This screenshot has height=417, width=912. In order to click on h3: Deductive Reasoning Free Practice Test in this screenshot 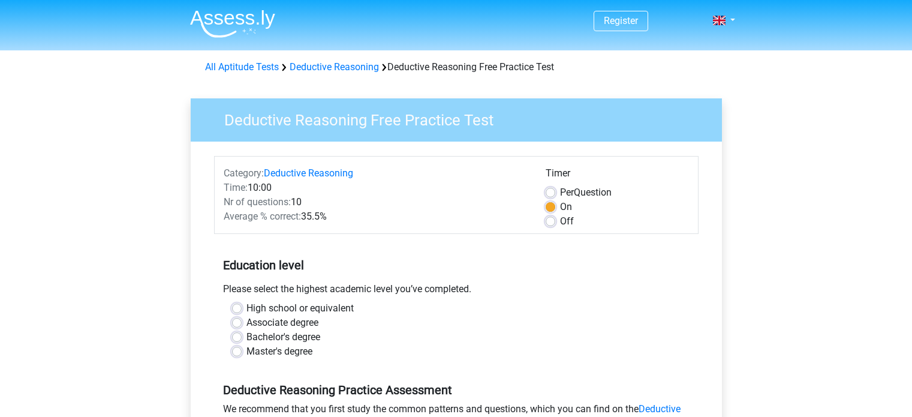, I will do `click(461, 118)`.